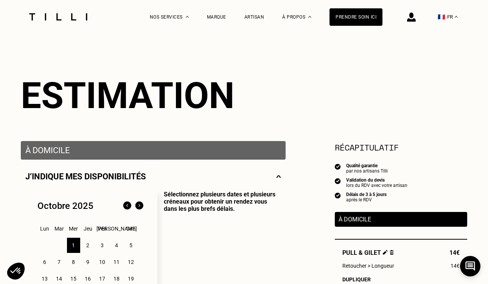 Image resolution: width=488 pixels, height=284 pixels. I want to click on img: Éditer, so click(385, 252).